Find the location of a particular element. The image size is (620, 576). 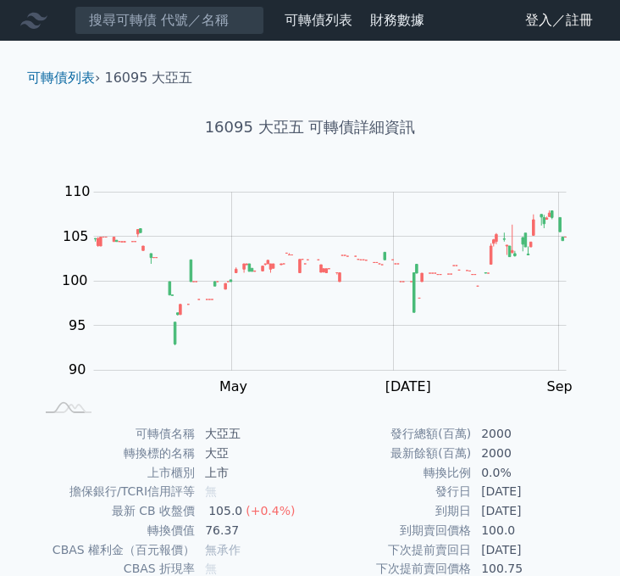

td: 發行日 is located at coordinates (391, 491).